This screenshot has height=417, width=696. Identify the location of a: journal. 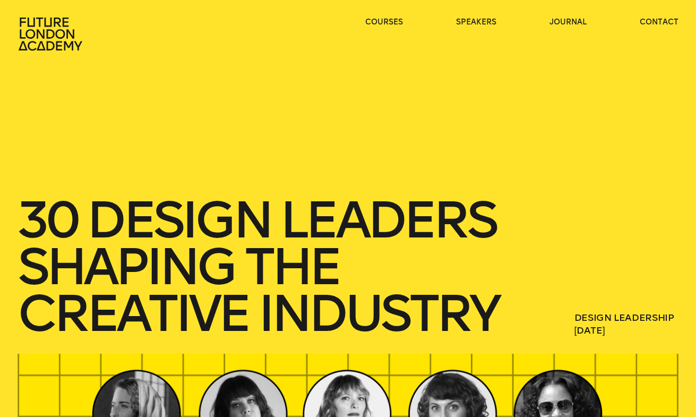
(568, 22).